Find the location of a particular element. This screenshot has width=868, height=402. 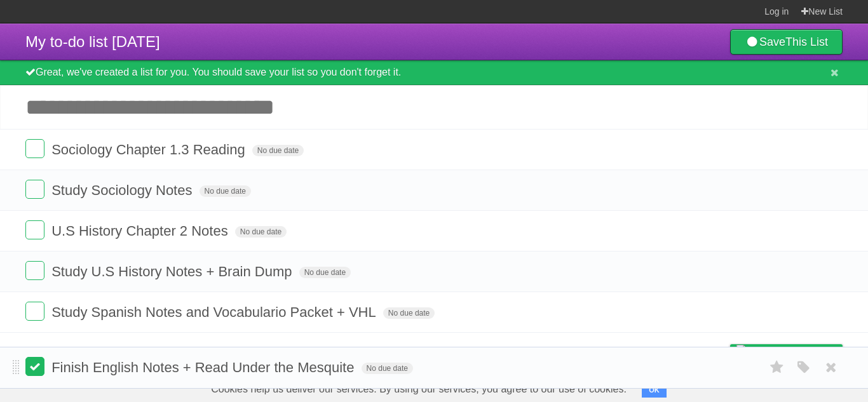

button: OK is located at coordinates (654, 390).